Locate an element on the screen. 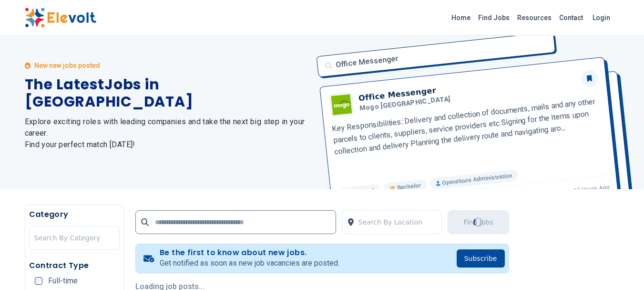 The height and width of the screenshot is (290, 644). a: Resources is located at coordinates (534, 17).